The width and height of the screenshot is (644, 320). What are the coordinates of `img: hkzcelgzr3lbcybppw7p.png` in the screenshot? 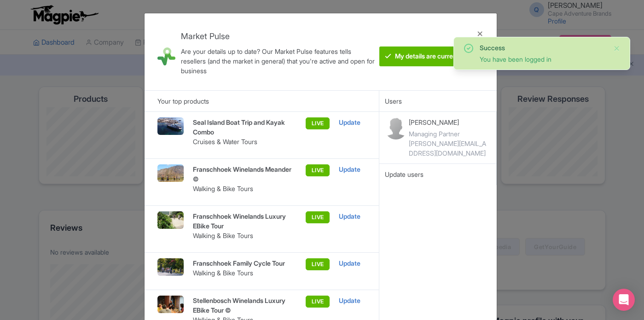 It's located at (170, 267).